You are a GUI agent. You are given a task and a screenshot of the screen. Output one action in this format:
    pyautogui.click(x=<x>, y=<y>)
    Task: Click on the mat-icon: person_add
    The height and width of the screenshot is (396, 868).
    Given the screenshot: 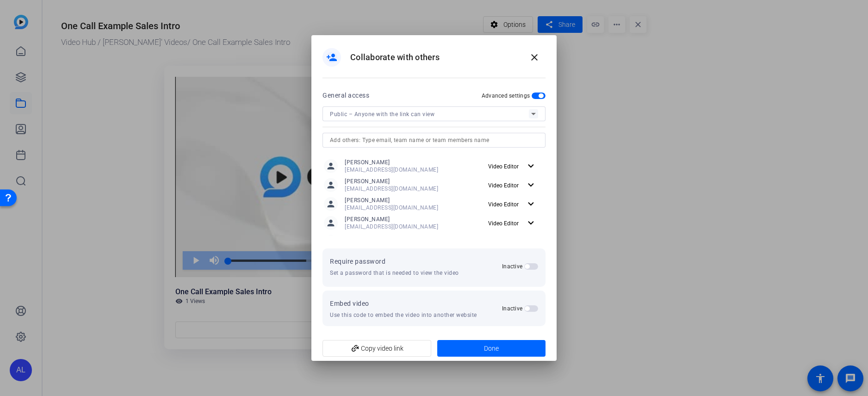 What is the action you would take?
    pyautogui.click(x=332, y=57)
    